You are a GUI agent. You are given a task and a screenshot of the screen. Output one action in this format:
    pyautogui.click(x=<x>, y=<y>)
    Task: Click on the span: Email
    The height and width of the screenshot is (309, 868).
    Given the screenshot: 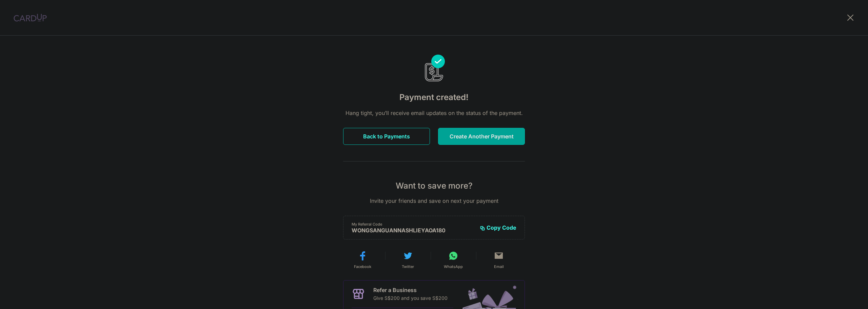 What is the action you would take?
    pyautogui.click(x=499, y=266)
    